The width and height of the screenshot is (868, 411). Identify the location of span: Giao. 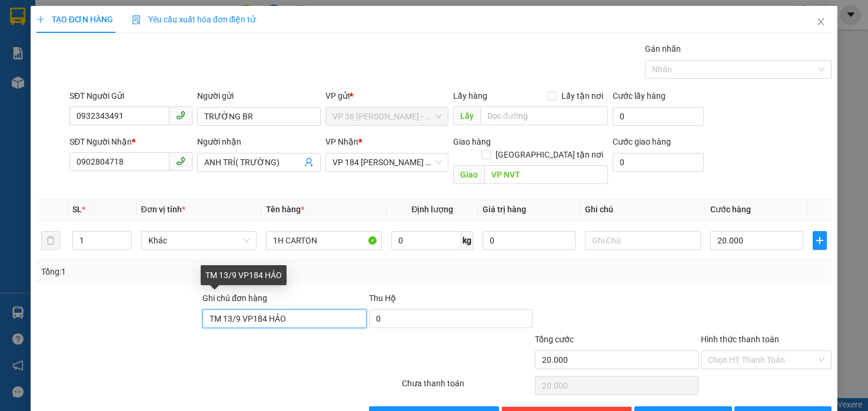
(468, 175).